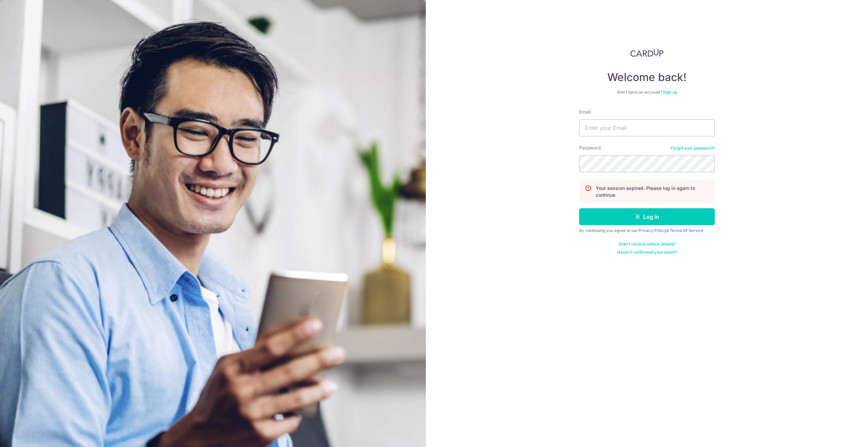  What do you see at coordinates (653, 192) in the screenshot?
I see `p: Your session expired. Please log in again to continue.` at bounding box center [653, 192].